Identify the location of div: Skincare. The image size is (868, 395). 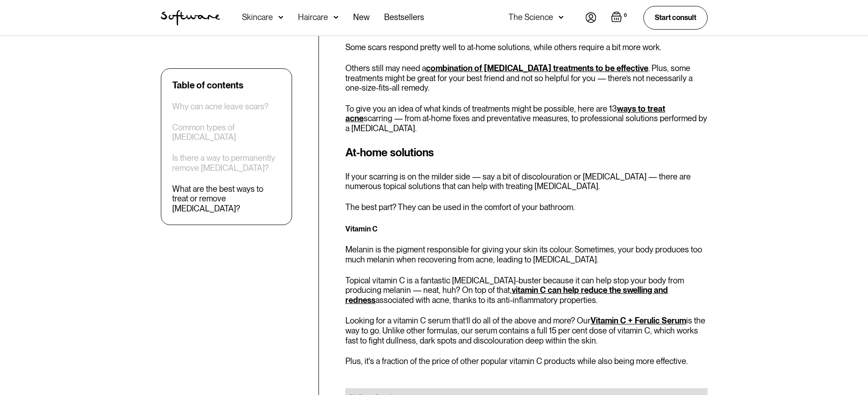
(258, 17).